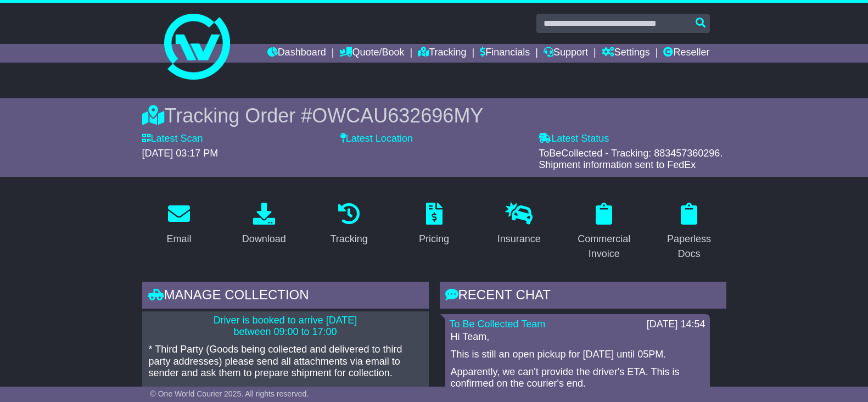 Image resolution: width=868 pixels, height=402 pixels. What do you see at coordinates (505, 53) in the screenshot?
I see `a: Financials` at bounding box center [505, 53].